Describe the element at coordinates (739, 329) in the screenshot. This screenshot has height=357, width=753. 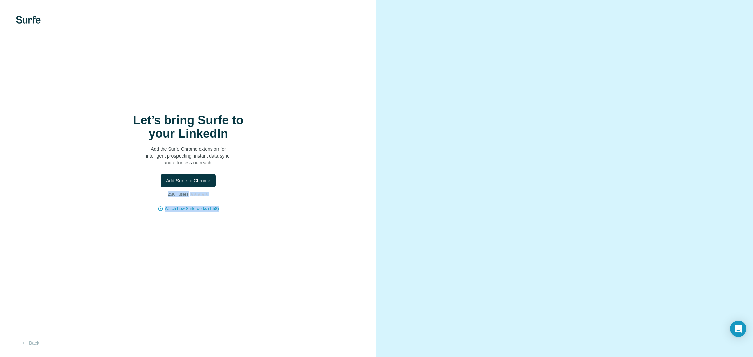
I see `div: Open Intercom Messenger` at that location.